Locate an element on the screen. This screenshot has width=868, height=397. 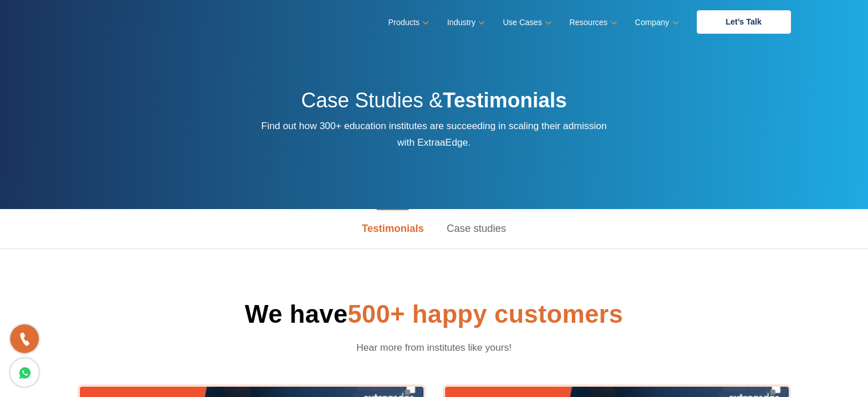
h2: Case Studies & is located at coordinates (434, 102).